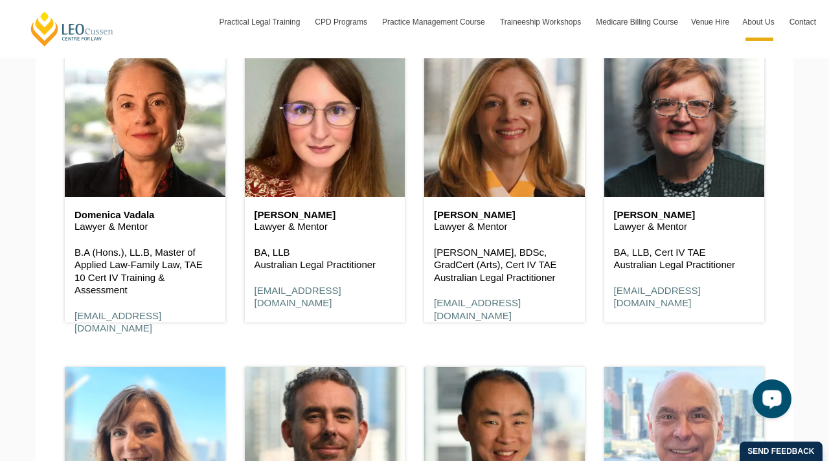  I want to click on a: Contact, so click(802, 22).